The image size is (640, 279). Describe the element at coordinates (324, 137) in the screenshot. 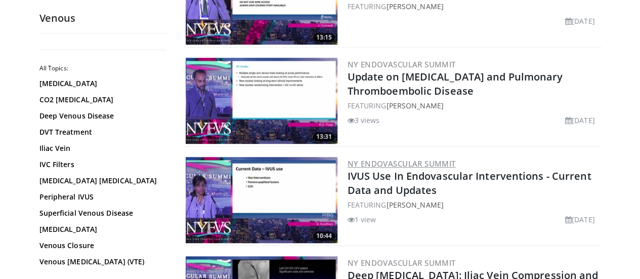

I see `span: 13:31` at that location.